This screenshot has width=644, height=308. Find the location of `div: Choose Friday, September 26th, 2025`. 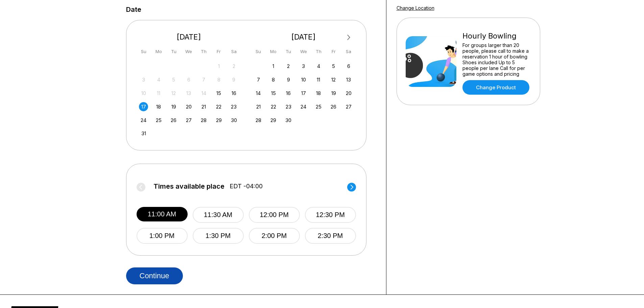

div: Choose Friday, September 26th, 2025 is located at coordinates (333, 106).